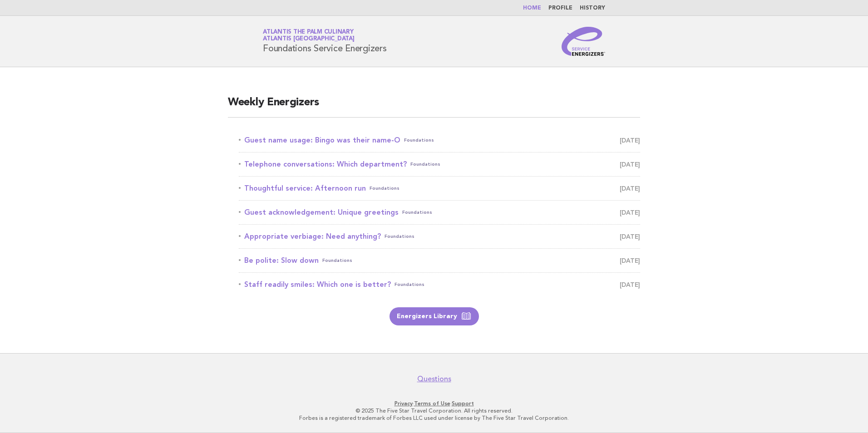 This screenshot has height=433, width=868. What do you see at coordinates (560, 8) in the screenshot?
I see `a: Profile` at bounding box center [560, 8].